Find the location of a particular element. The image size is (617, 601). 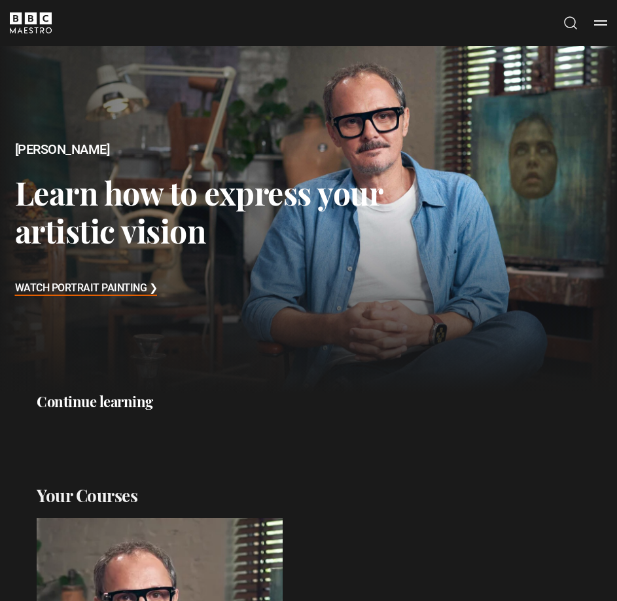

a: BBC Maestro is located at coordinates (31, 23).